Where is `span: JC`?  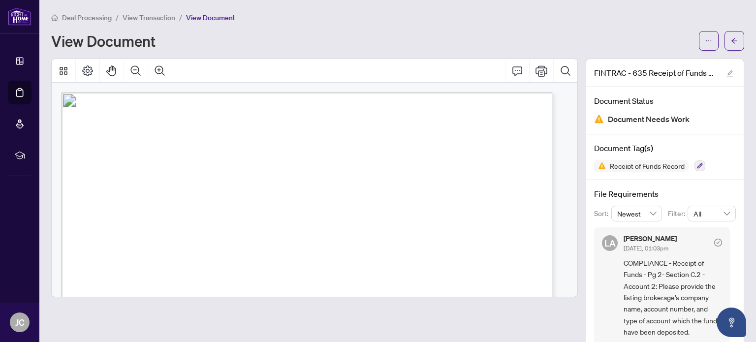 span: JC is located at coordinates (20, 323).